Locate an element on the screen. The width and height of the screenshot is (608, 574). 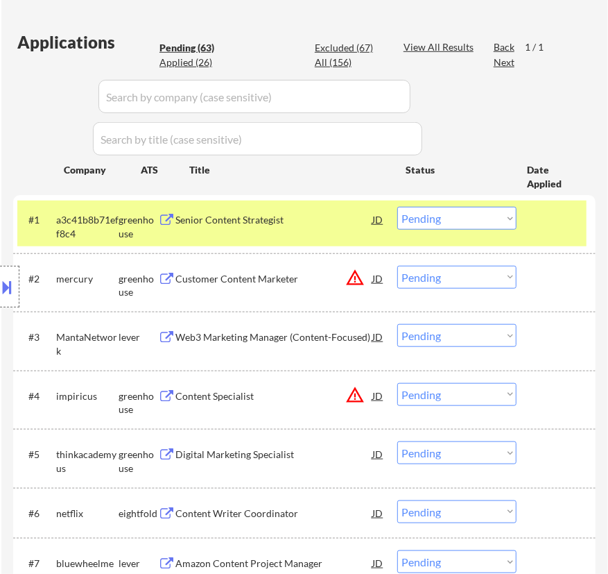
div: Excluded (67) is located at coordinates (350, 48).